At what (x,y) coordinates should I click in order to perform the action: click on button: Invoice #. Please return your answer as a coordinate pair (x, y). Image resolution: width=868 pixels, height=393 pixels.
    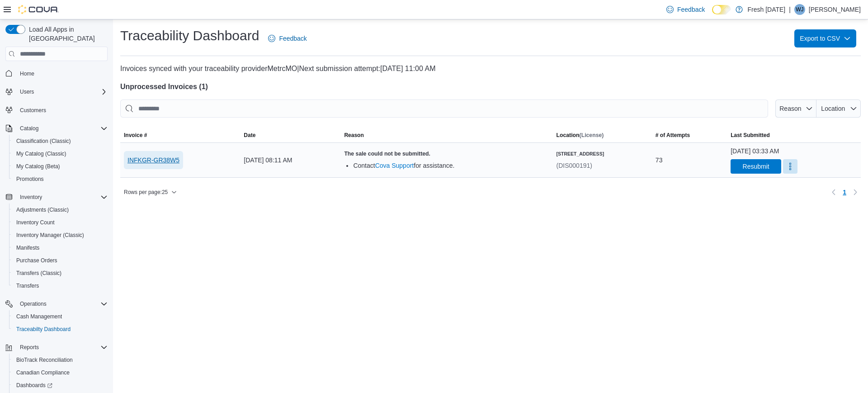
    Looking at the image, I should click on (180, 135).